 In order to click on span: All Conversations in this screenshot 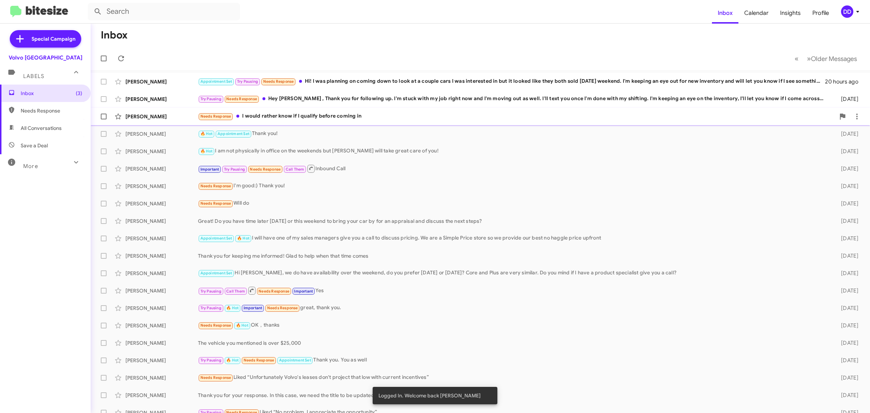, I will do `click(41, 128)`.